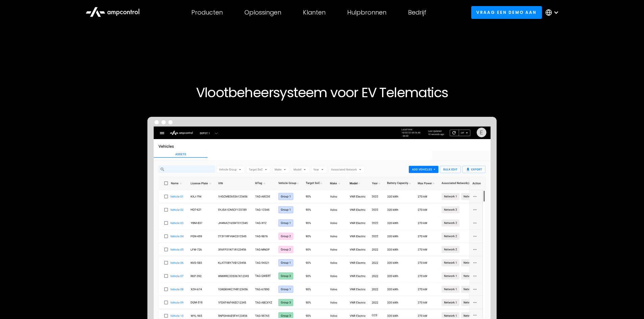 This screenshot has height=319, width=644. What do you see at coordinates (314, 13) in the screenshot?
I see `div: Klanten` at bounding box center [314, 13].